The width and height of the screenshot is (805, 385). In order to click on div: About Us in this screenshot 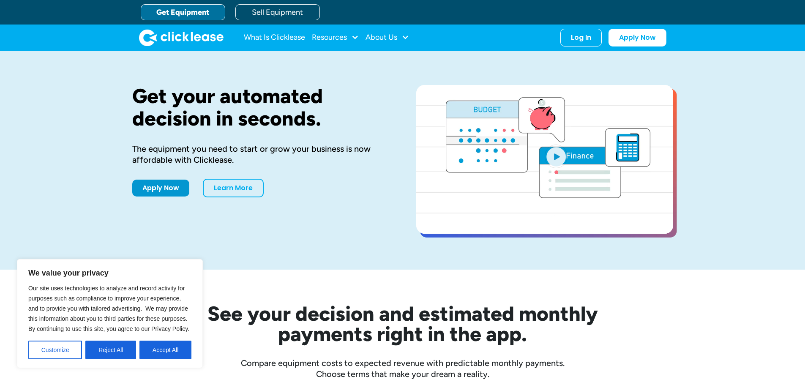, I will do `click(387, 38)`.